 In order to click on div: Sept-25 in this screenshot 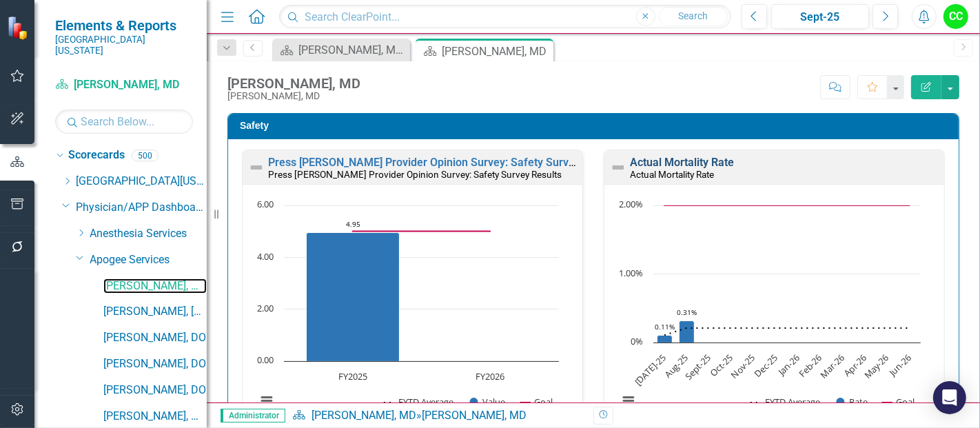, I will do `click(820, 17)`.